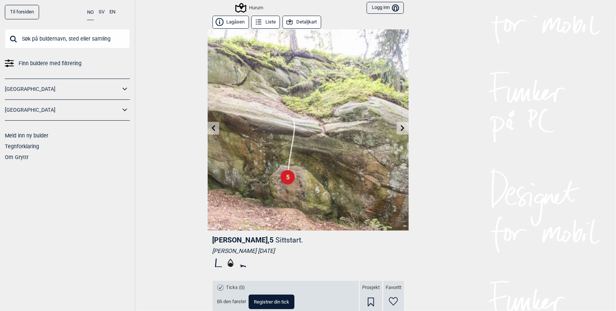  What do you see at coordinates (289, 240) in the screenshot?
I see `p: Sittstart.` at bounding box center [289, 240].